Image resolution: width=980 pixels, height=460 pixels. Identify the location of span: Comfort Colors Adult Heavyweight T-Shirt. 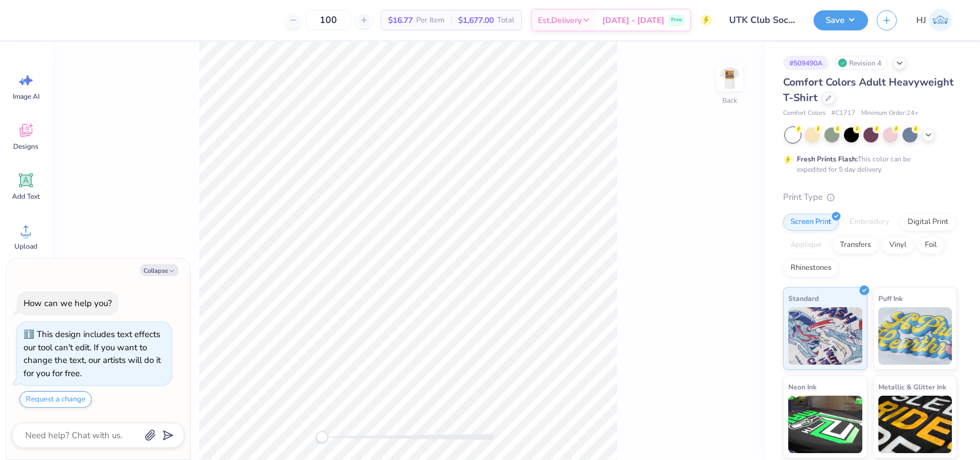
(869, 90).